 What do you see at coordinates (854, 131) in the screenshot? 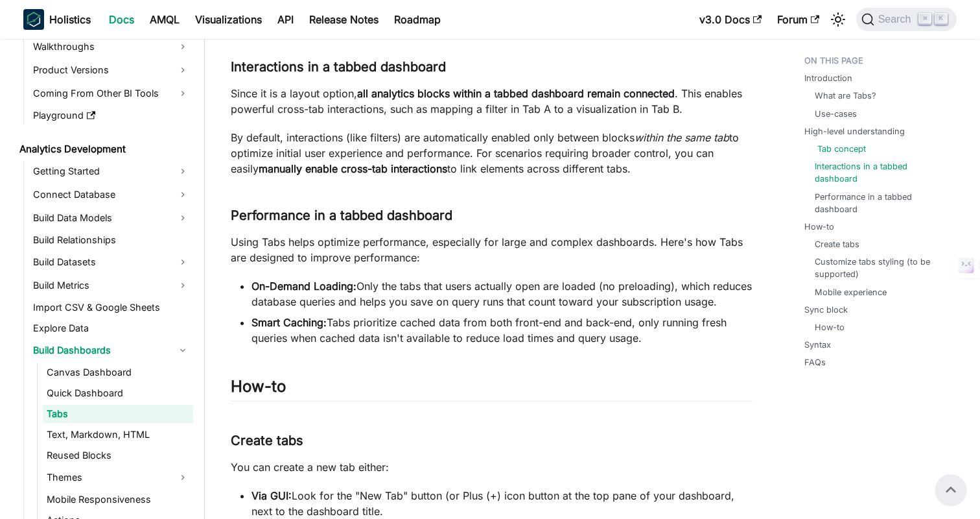
I see `a: High-level understanding` at bounding box center [854, 131].